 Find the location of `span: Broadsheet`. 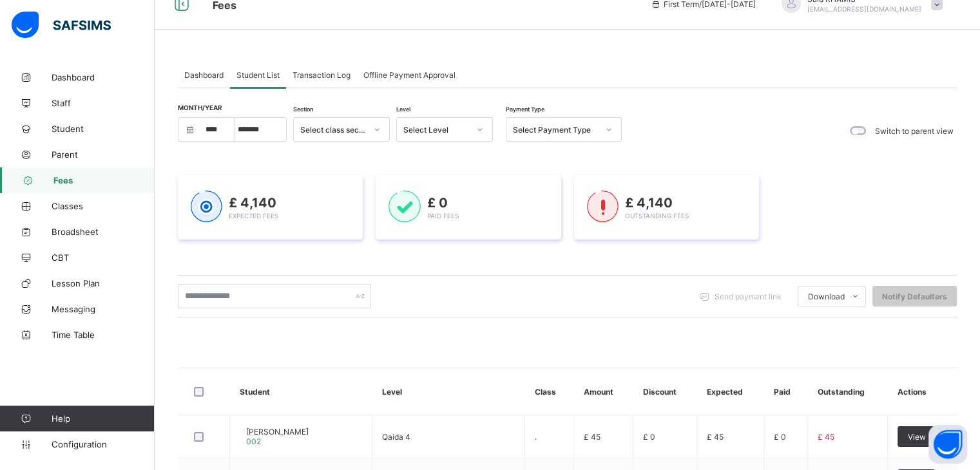

span: Broadsheet is located at coordinates (103, 232).